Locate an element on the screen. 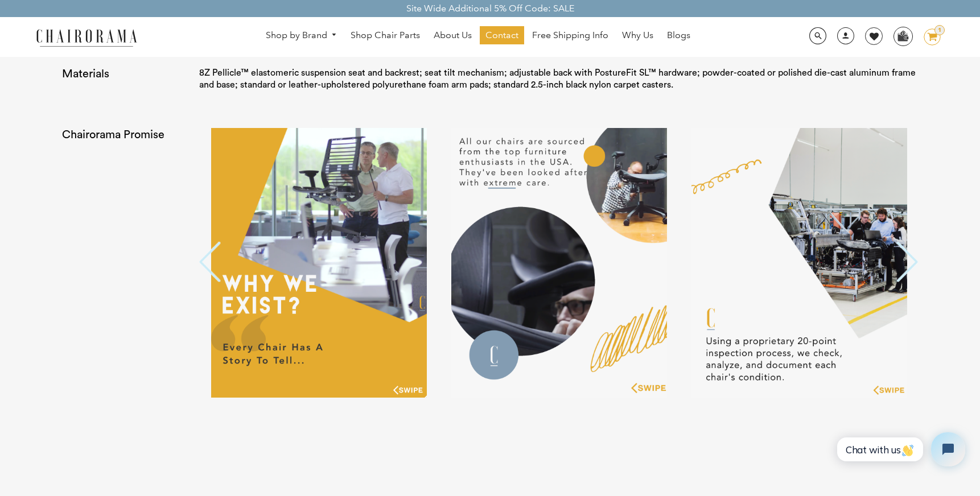  span: Contact is located at coordinates (502, 35).